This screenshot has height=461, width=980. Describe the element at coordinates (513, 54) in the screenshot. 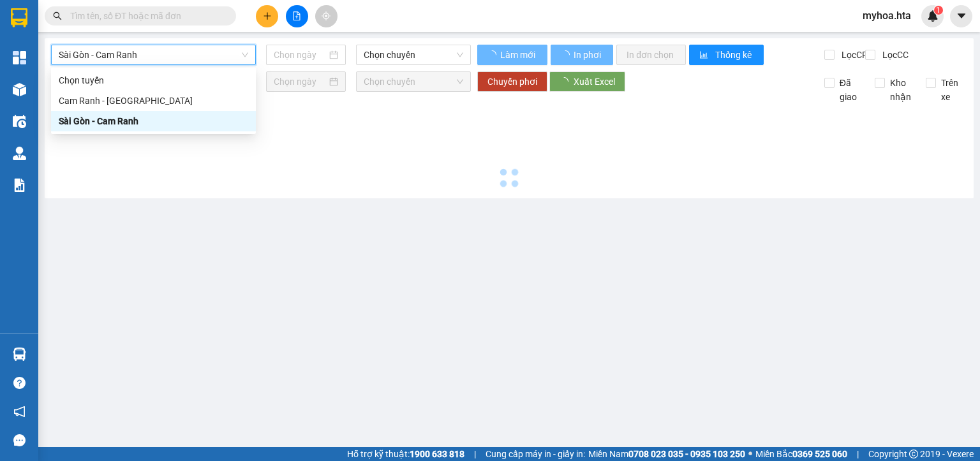

I see `button: Làm mới` at that location.